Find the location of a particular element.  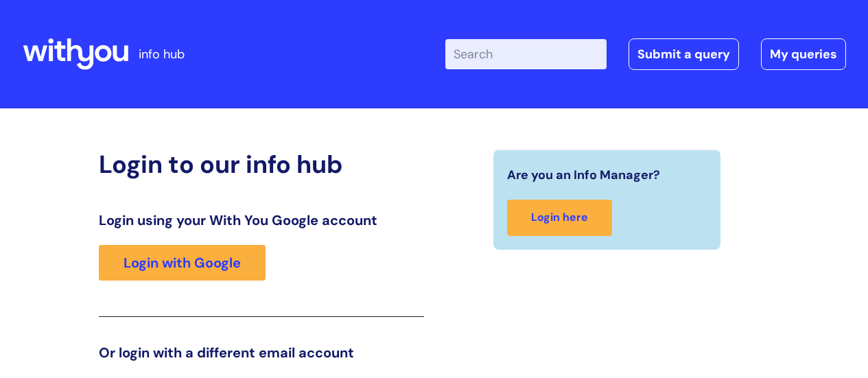

p: info hub is located at coordinates (161, 54).